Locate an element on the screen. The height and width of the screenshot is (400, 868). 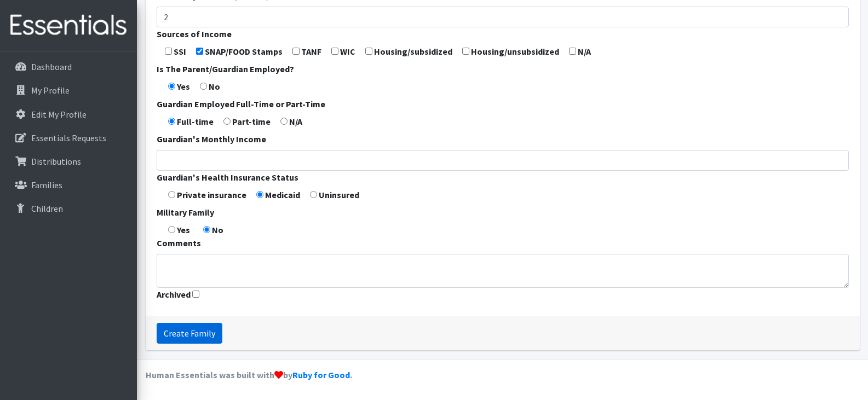
label: WIC is located at coordinates (348, 52).